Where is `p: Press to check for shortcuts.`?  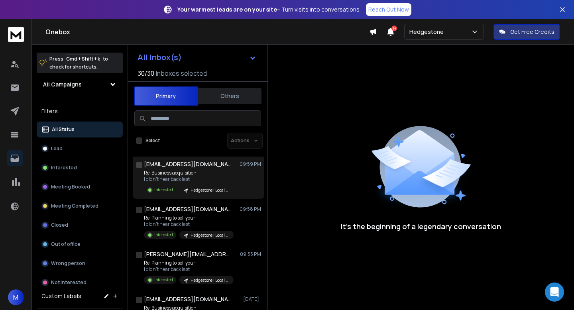 p: Press to check for shortcuts. is located at coordinates (79, 63).